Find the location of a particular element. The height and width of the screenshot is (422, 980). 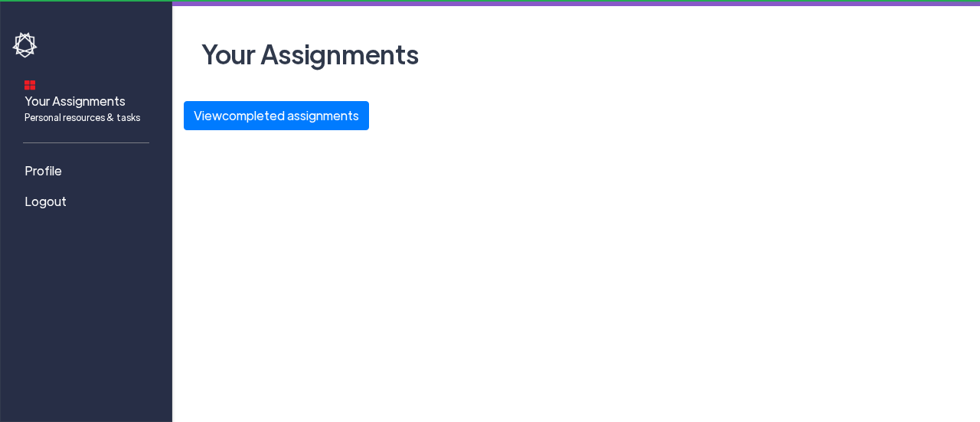

span: Your Assignments is located at coordinates (82, 108).